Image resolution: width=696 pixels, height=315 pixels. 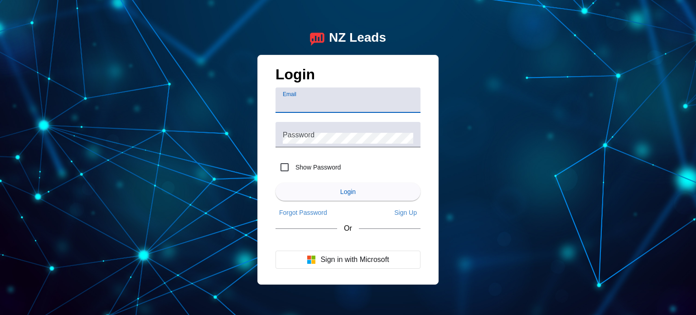 I want to click on mat-label: Email, so click(x=290, y=94).